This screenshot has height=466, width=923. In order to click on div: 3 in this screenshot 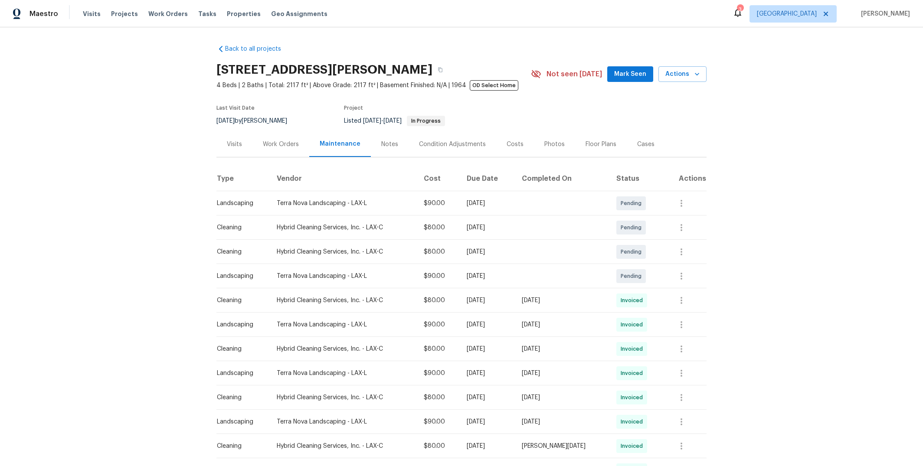, I will do `click(740, 10)`.